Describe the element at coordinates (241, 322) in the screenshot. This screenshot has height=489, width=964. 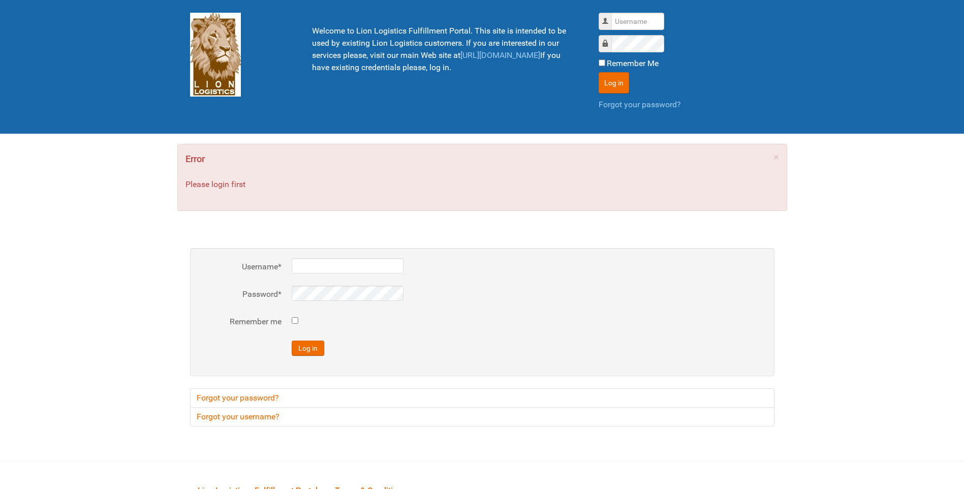
I see `label: Remember me` at that location.